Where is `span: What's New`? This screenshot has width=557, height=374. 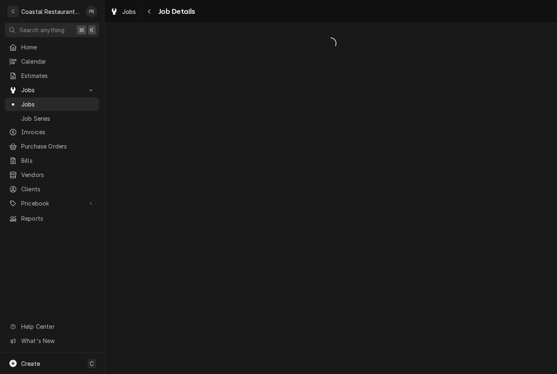 span: What's New is located at coordinates (58, 341).